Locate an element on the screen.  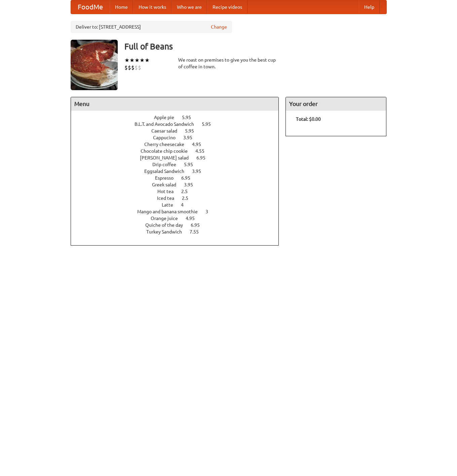
a: Mango and banana smoothie 3 is located at coordinates (179, 211).